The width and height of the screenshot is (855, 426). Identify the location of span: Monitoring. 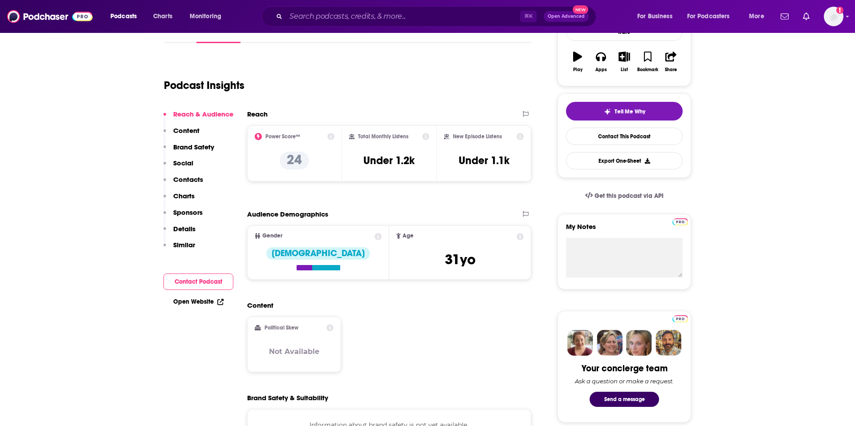
(205, 16).